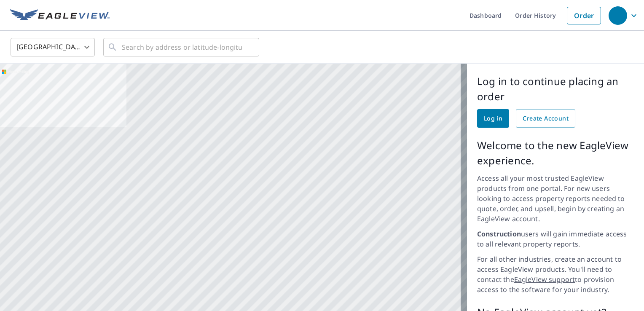 The image size is (644, 311). I want to click on input: Search by address or latitude-longitude, so click(181, 47).